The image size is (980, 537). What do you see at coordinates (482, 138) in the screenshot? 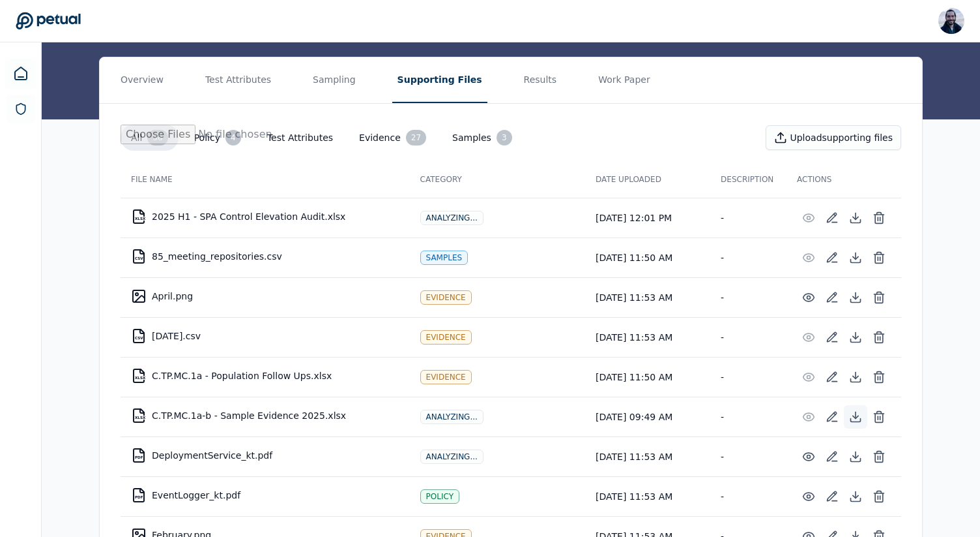
I see `button: Samples3` at bounding box center [482, 138].